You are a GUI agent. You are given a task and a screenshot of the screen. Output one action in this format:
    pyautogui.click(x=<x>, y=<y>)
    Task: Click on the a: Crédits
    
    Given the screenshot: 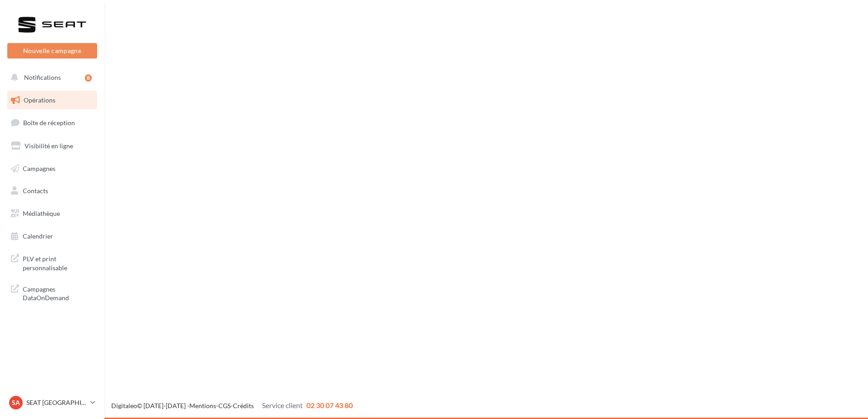 What is the action you would take?
    pyautogui.click(x=243, y=405)
    